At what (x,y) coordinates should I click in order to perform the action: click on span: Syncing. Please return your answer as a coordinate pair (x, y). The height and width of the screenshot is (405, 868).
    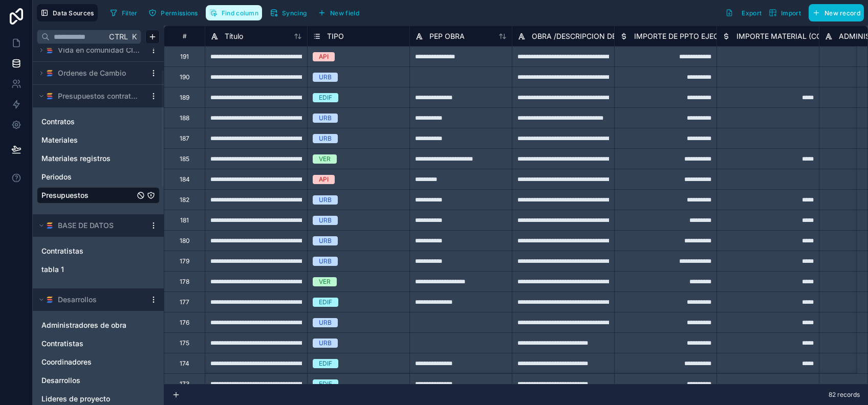
    Looking at the image, I should click on (294, 13).